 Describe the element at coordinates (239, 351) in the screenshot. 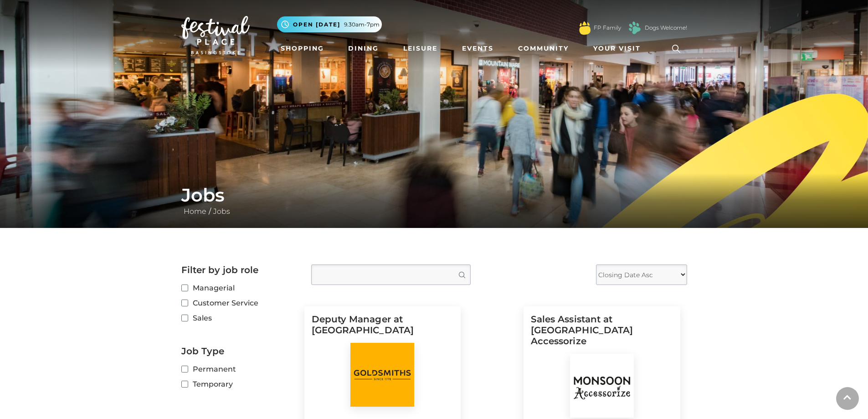

I see `h2: Job Type` at that location.